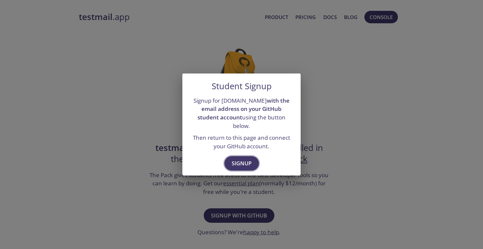  I want to click on strong: with the email address on your GitHub student account, so click(244, 109).